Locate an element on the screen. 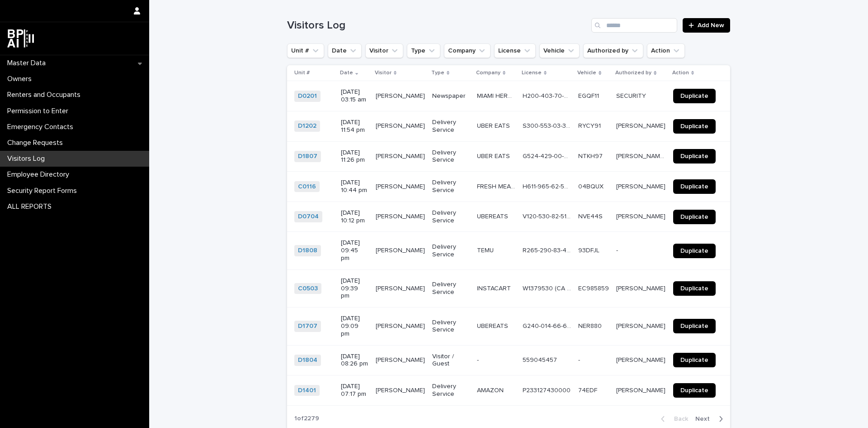 This screenshot has width=868, height=428. button: Authorized by is located at coordinates (613, 51).